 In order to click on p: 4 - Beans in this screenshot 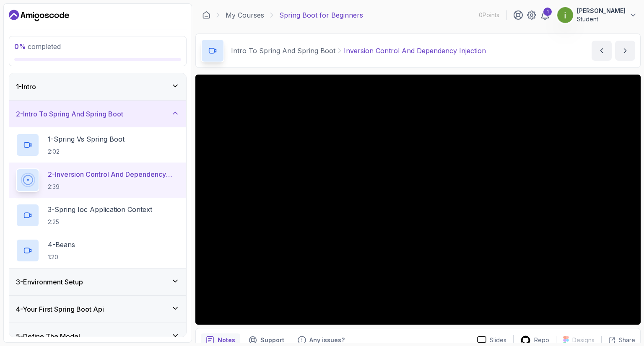, I will do `click(61, 245)`.